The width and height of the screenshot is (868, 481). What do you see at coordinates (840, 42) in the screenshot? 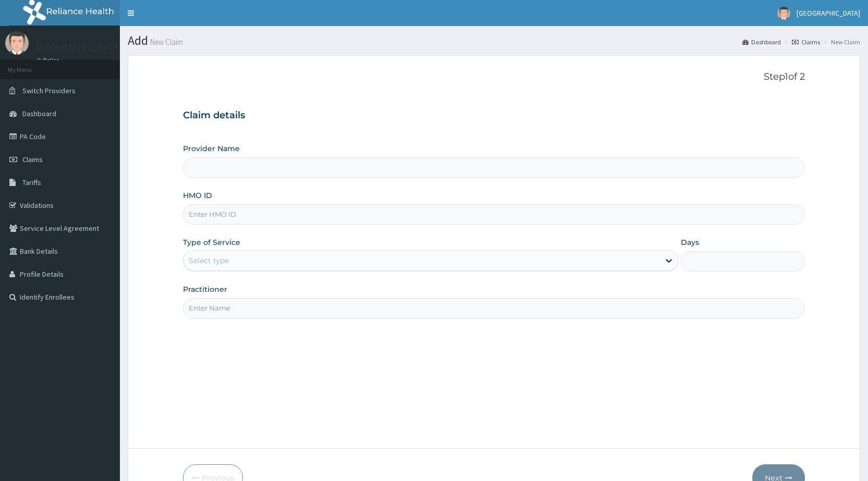
I see `li: New Claim` at bounding box center [840, 42].